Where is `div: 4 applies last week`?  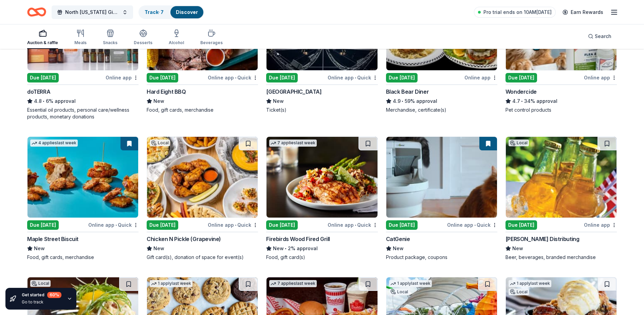 div: 4 applies last week is located at coordinates (54, 143).